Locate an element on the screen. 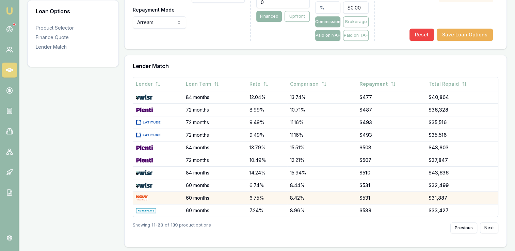 This screenshot has height=251, width=515. div: $31,887 is located at coordinates (462, 198).